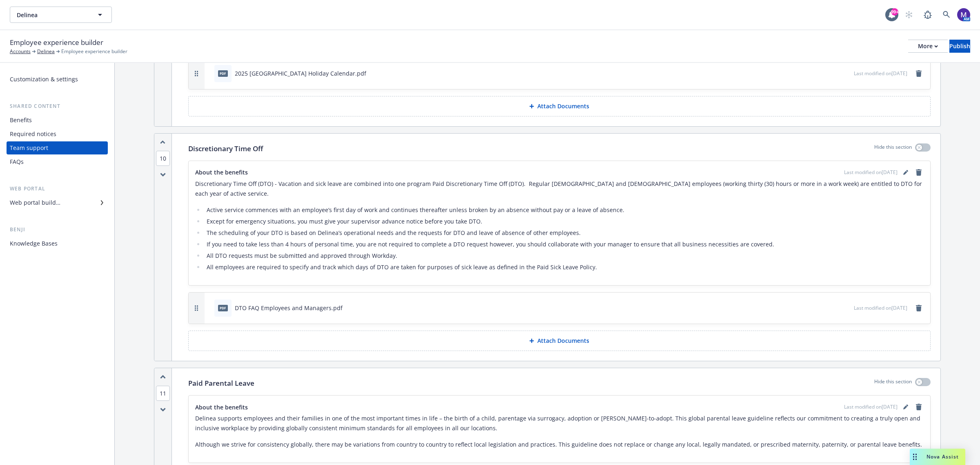  I want to click on button: Nova Assist, so click(937, 457).